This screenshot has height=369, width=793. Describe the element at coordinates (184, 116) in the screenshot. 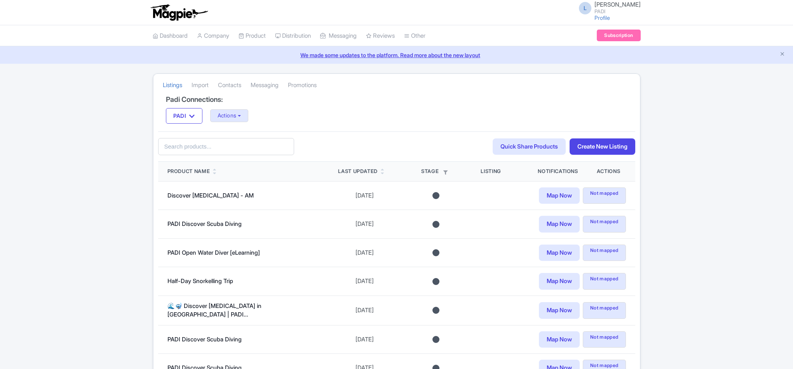

I see `button: PADI` at that location.